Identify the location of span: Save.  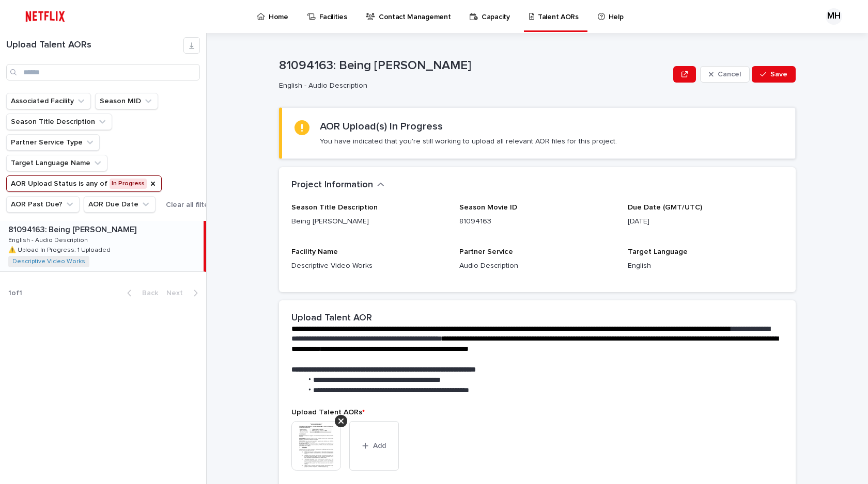
(779, 74).